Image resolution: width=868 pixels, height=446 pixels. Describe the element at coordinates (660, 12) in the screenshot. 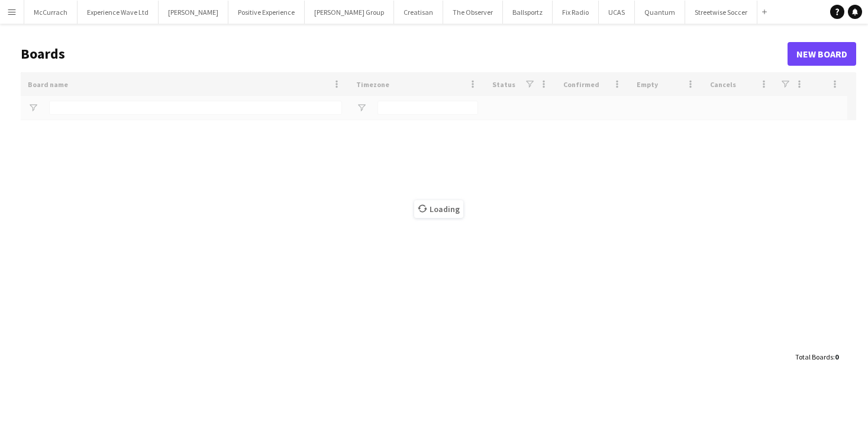

I see `button: Quantum` at that location.